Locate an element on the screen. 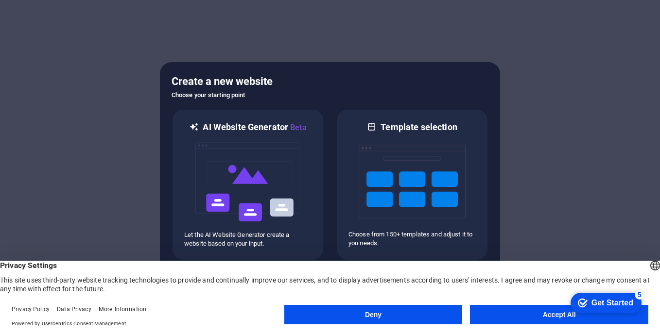  p: Choose from 150+ templates and adjust it to you needs. is located at coordinates (412, 239).